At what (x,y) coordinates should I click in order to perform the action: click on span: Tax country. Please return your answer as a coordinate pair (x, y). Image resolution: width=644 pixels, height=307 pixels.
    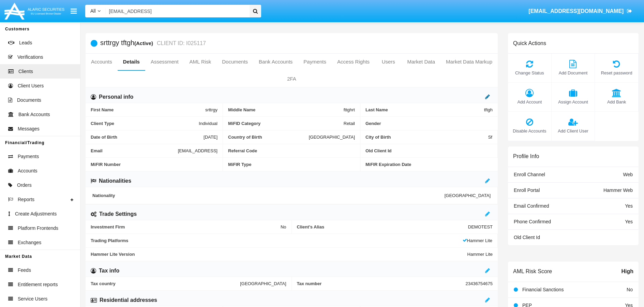
    Looking at the image, I should click on (165, 283).